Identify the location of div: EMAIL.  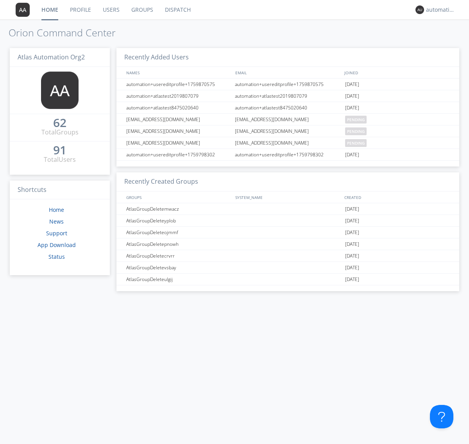
(287, 72).